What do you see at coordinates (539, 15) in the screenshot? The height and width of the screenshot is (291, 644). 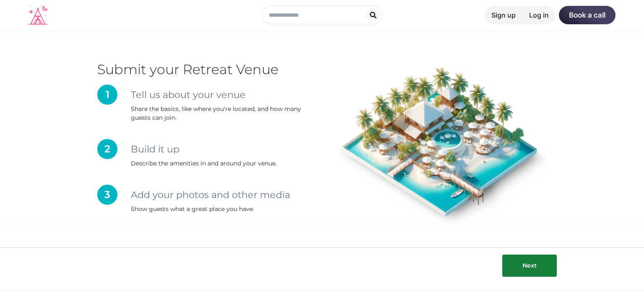 I see `a: Log in` at bounding box center [539, 15].